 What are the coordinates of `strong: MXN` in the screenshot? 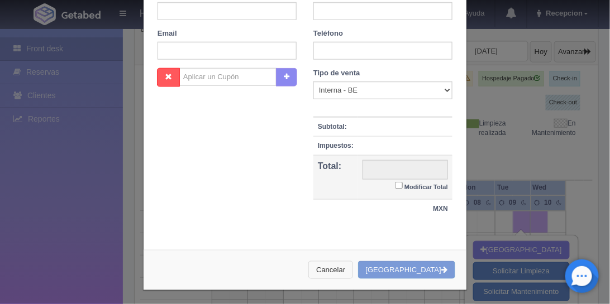 It's located at (440, 209).